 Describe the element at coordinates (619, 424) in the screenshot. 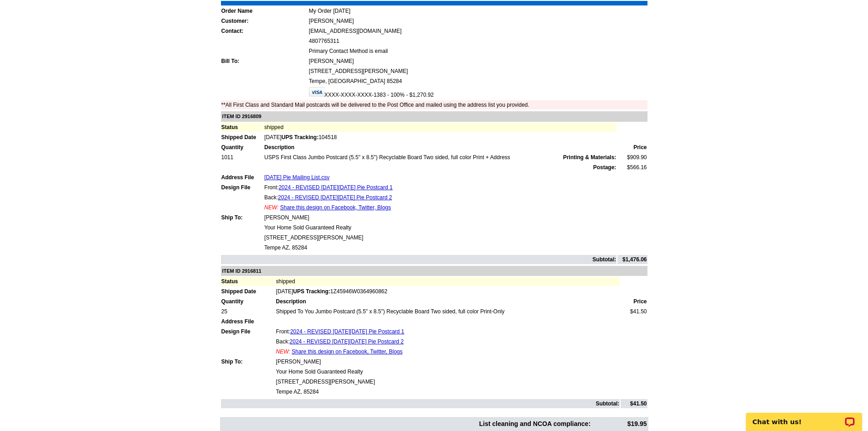

I see `td: $19.95` at that location.